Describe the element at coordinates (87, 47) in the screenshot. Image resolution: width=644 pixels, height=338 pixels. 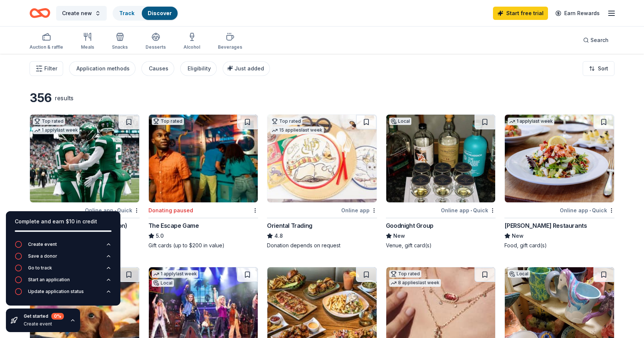
I see `div: Meals` at that location.